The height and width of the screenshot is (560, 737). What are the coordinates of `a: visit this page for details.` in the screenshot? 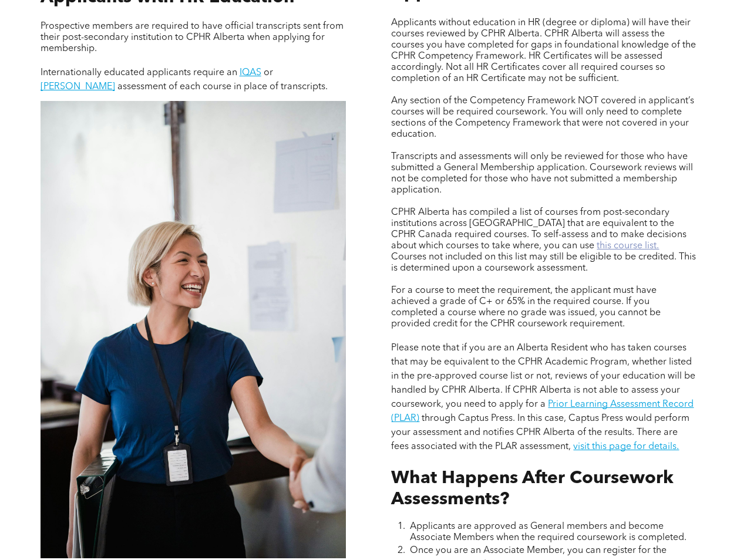 It's located at (626, 447).